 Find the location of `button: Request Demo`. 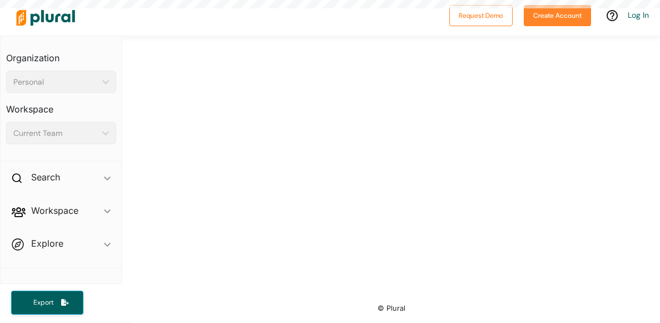

button: Request Demo is located at coordinates (481, 16).